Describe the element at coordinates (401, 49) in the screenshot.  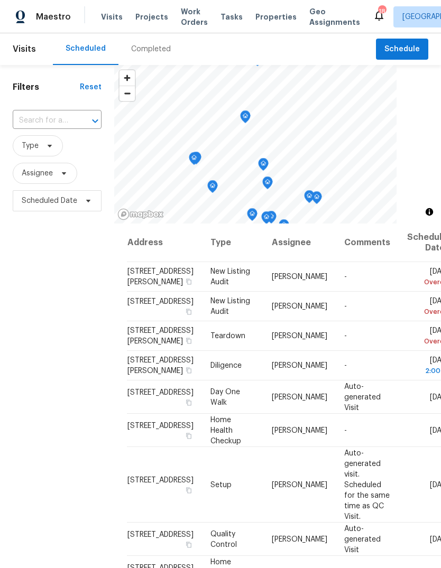
I see `button: Schedule` at that location.